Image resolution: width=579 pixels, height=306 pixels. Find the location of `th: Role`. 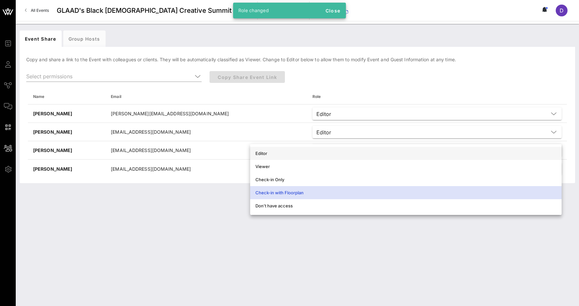

th: Role is located at coordinates (437, 97).